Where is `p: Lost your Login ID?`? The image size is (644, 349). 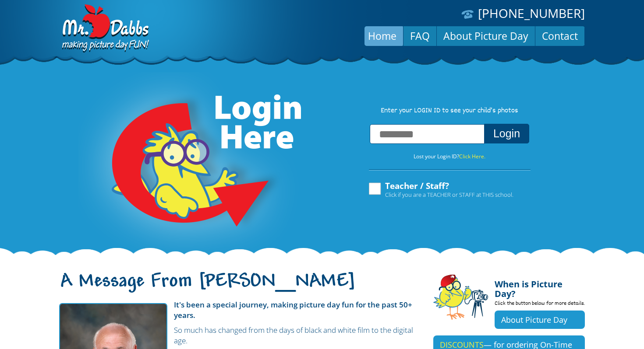
p: Lost your Login ID? is located at coordinates (449, 157).